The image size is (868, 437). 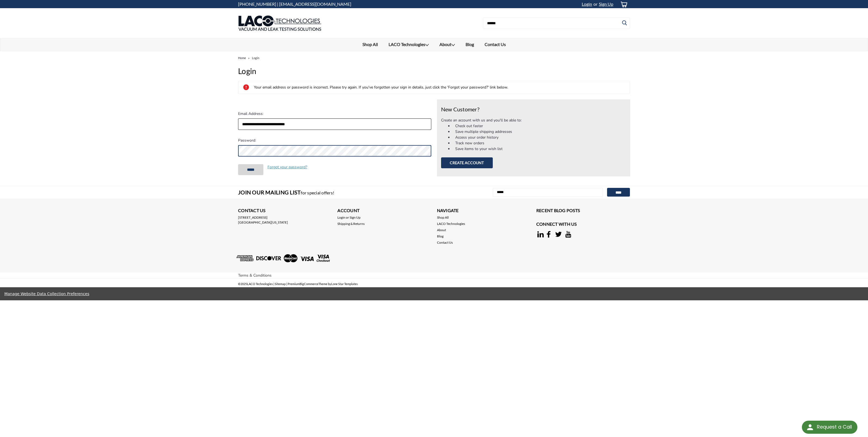 I want to click on li: Save multiple shipping addresses, so click(x=539, y=132).